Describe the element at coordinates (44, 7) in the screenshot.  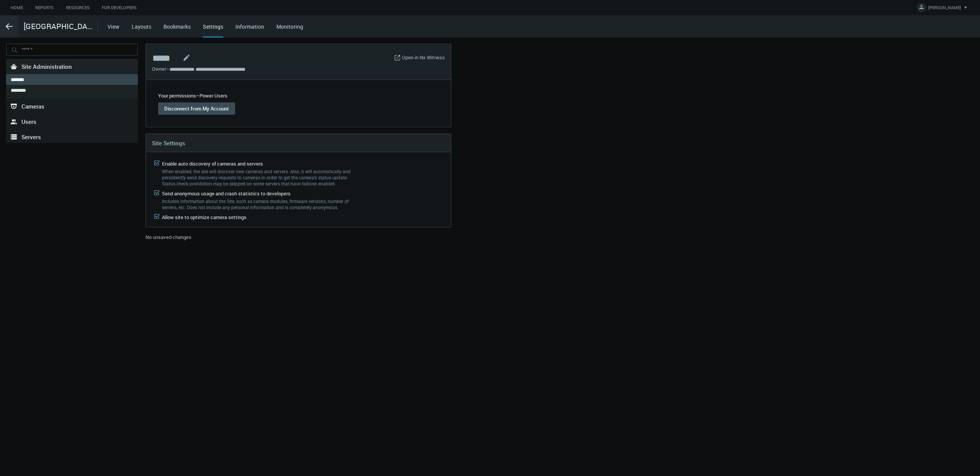
I see `a: Reports` at that location.